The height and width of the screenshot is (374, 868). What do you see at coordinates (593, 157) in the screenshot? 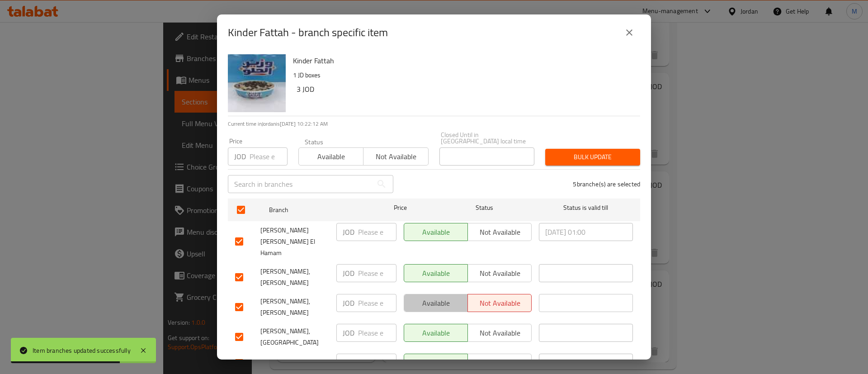
I see `span: Bulk update` at bounding box center [593, 157].